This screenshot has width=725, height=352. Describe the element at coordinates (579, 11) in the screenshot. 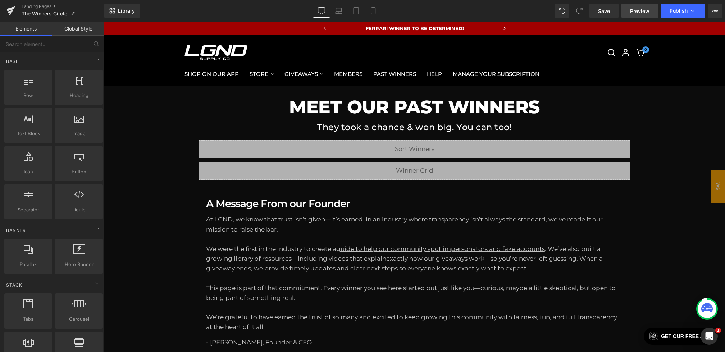

I see `button: Redo` at that location.